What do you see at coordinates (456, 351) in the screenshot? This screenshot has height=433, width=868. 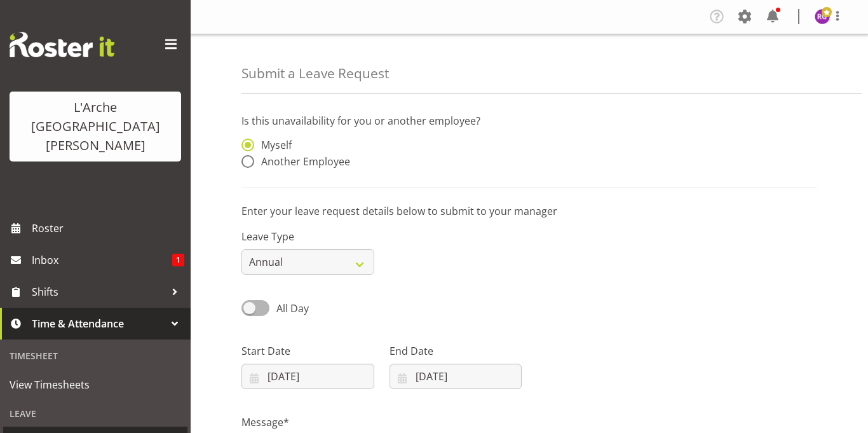 I see `label: End Date` at bounding box center [456, 351].